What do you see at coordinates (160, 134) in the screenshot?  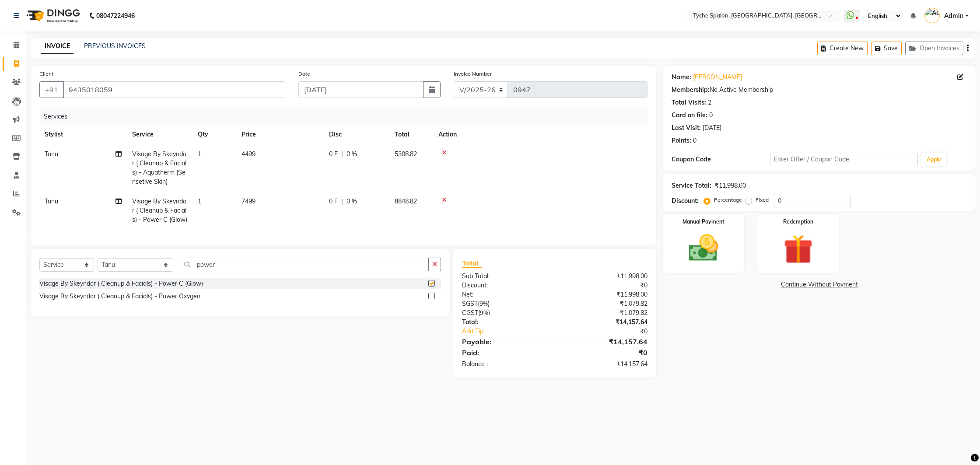 I see `th: Service` at bounding box center [160, 134].